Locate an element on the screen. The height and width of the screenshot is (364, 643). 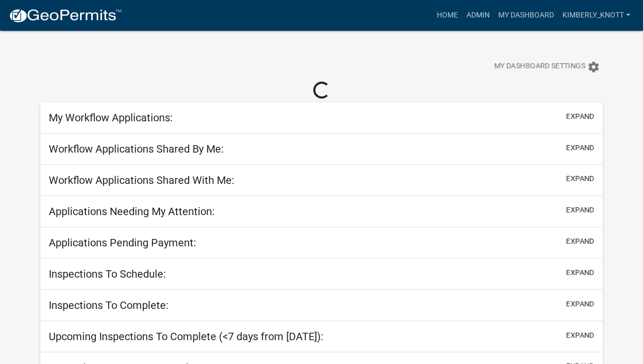
i: settings is located at coordinates (594, 67).